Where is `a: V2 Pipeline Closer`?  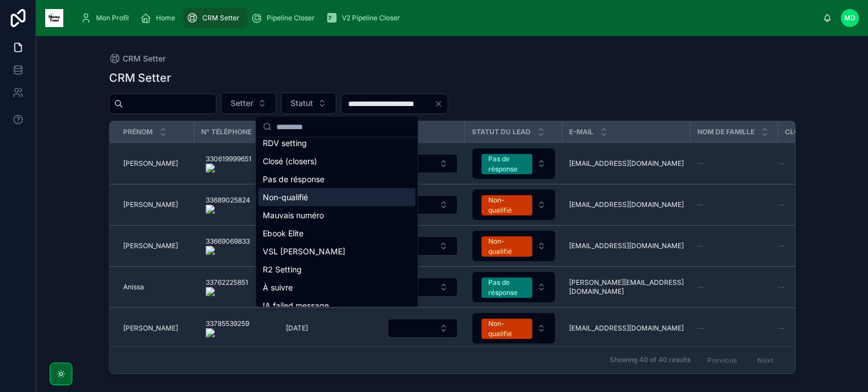
a: V2 Pipeline Closer is located at coordinates (365, 18).